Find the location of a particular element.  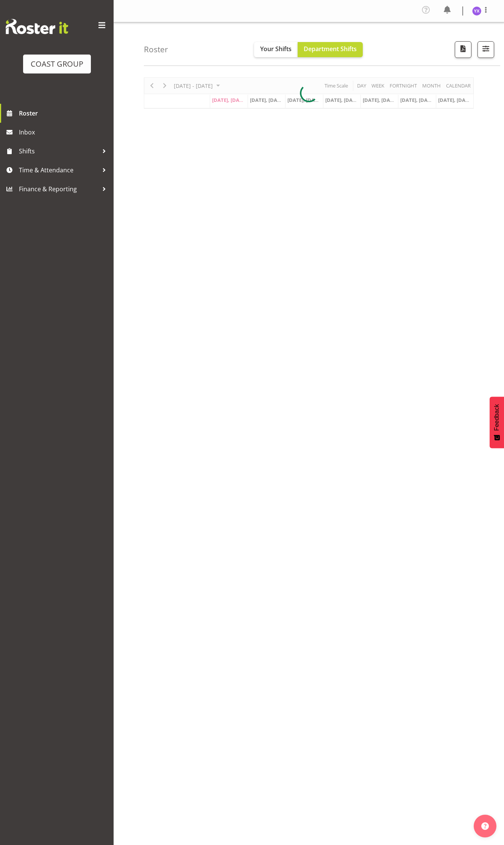

button: Download a PDF of the roster according to the set date range. is located at coordinates (463, 50).